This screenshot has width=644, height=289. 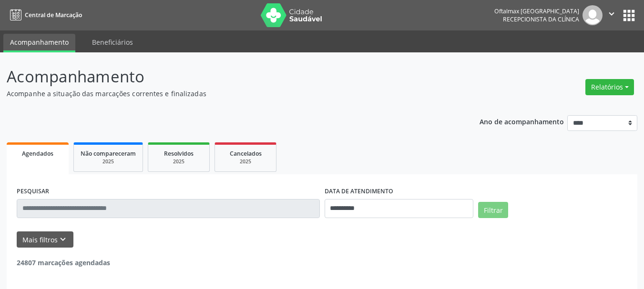 What do you see at coordinates (359, 192) in the screenshot?
I see `label: DATA DE ATENDIMENTO` at bounding box center [359, 192].